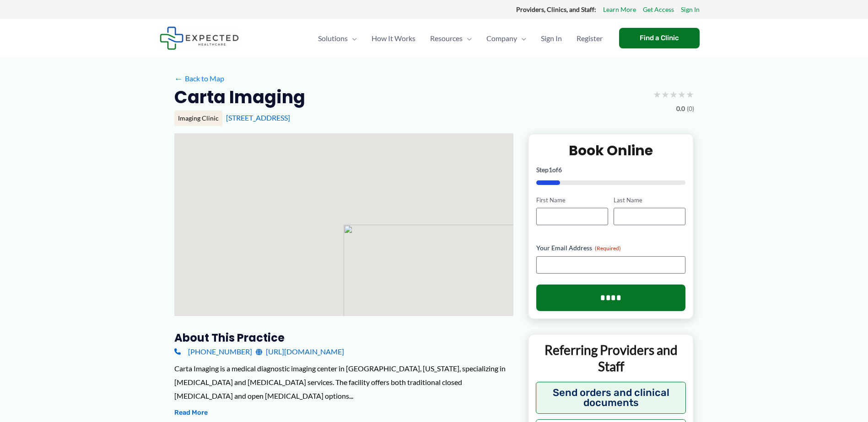 This screenshot has height=422, width=868. Describe the element at coordinates (649, 200) in the screenshot. I see `label: Last Name` at that location.